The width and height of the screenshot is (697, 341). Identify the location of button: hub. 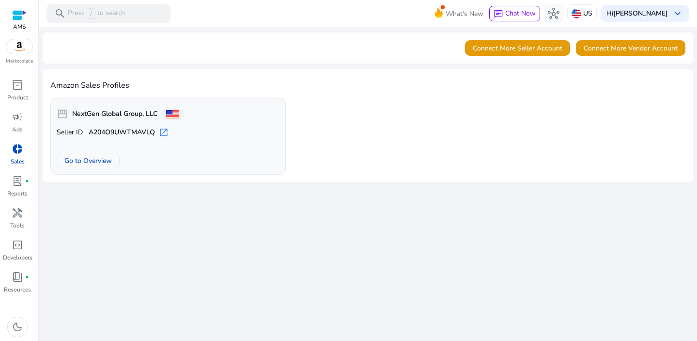
(554, 14).